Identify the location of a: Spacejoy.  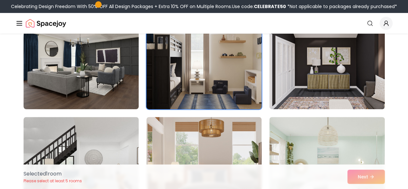
(46, 23).